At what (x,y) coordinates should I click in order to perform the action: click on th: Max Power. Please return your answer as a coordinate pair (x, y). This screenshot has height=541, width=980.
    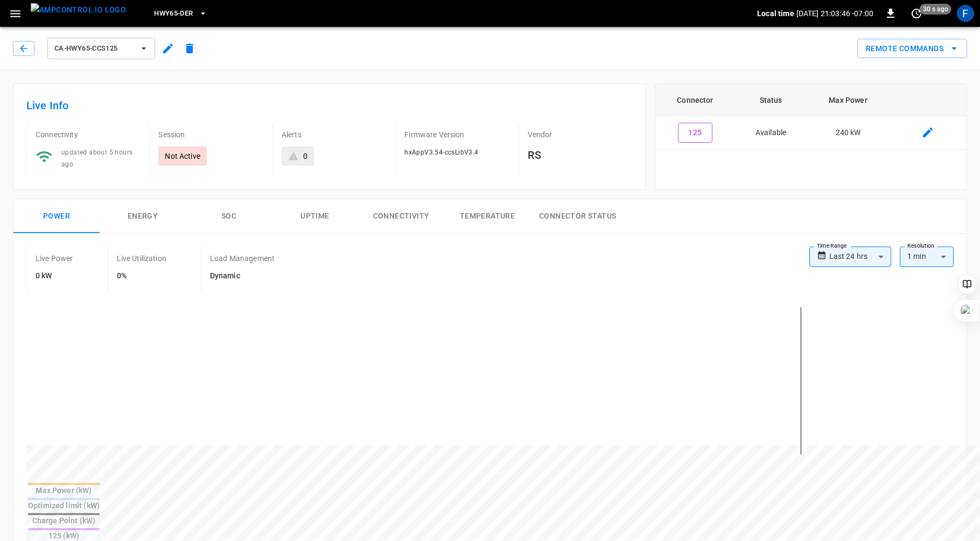
    Looking at the image, I should click on (848, 100).